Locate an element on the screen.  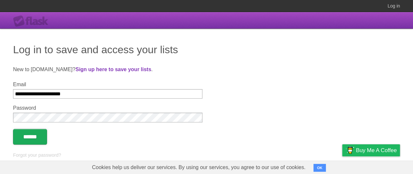
strong: Sign up here to save your lists is located at coordinates (113, 69).